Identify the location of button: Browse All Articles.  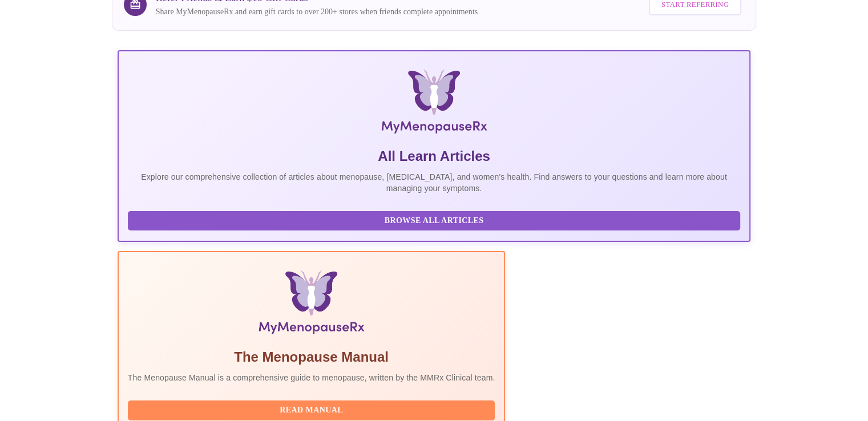
(434, 221).